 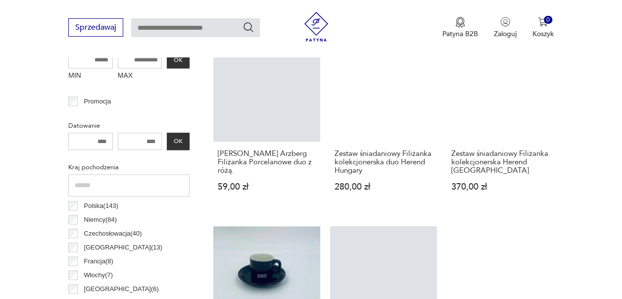 I want to click on img: Ikona koszyka, so click(x=543, y=22).